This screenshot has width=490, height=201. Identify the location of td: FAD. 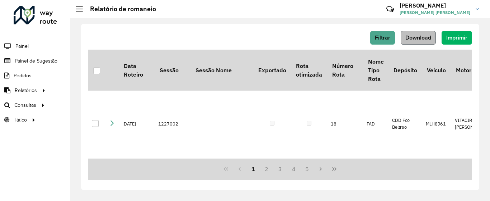
(376, 124).